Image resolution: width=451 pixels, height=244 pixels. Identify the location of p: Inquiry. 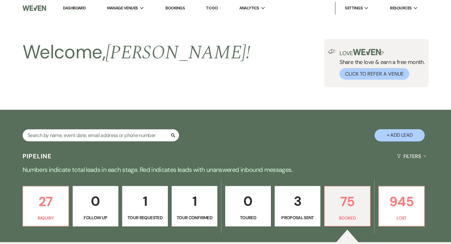
(46, 218).